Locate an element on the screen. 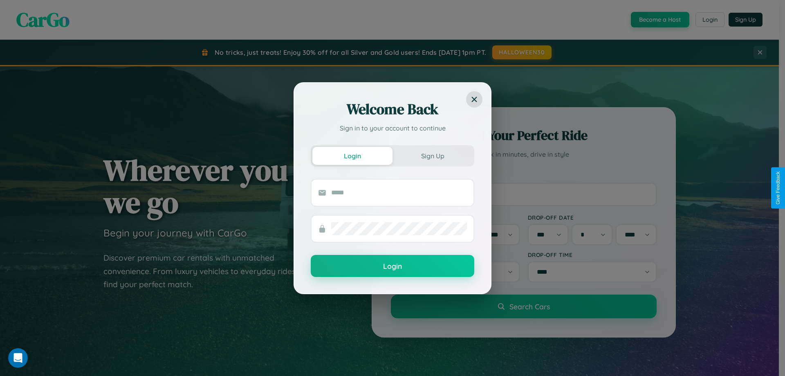  p: Sign in to your account to continue is located at coordinates (392, 128).